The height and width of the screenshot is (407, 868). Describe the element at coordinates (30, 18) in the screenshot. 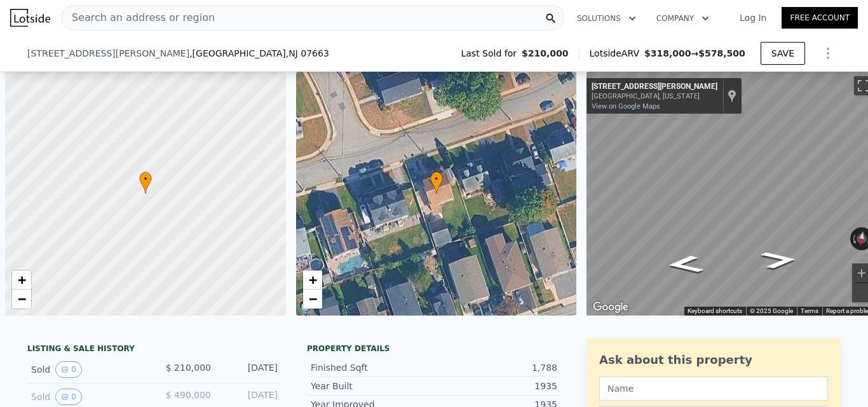

I see `img: Lotside` at that location.